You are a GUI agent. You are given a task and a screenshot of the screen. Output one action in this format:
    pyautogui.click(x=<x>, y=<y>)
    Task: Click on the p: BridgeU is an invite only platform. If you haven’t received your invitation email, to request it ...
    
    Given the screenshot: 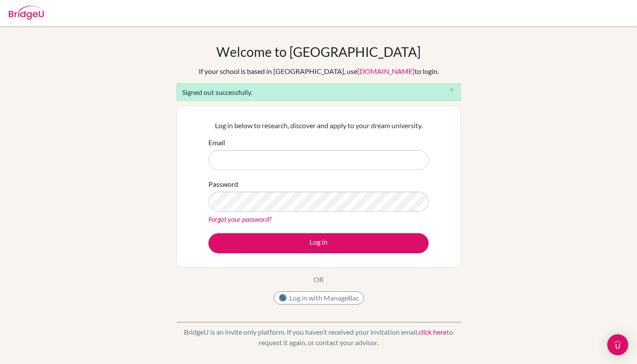 What is the action you would take?
    pyautogui.click(x=318, y=337)
    